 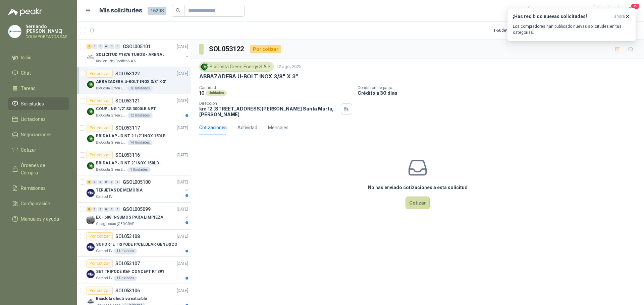 I want to click on div: 2, so click(x=89, y=47).